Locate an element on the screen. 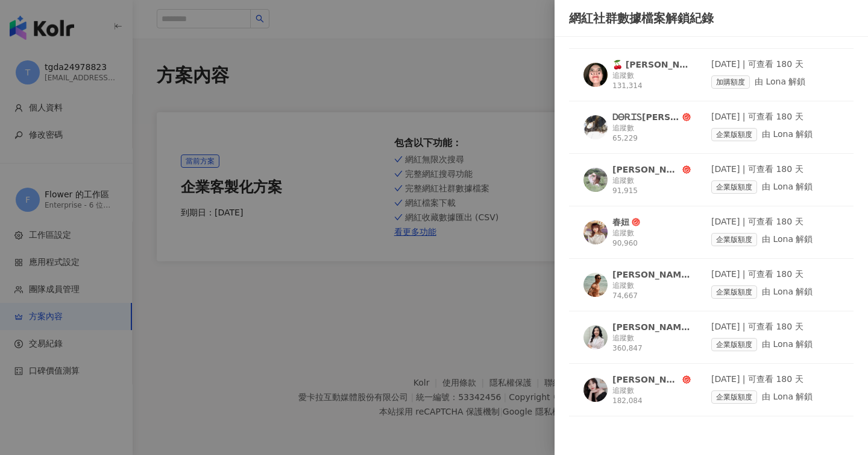 The width and height of the screenshot is (868, 455). span: 加購額度 is located at coordinates (731, 82).